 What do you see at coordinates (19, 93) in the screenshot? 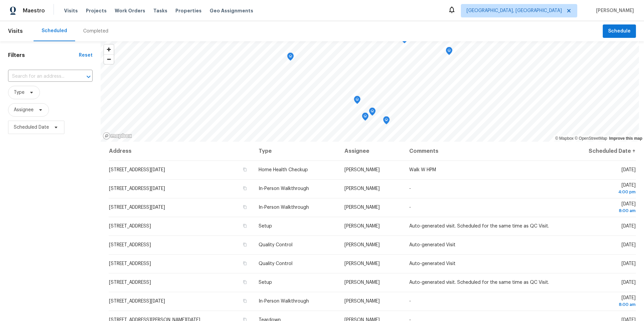
I see `span: Type` at bounding box center [19, 93].